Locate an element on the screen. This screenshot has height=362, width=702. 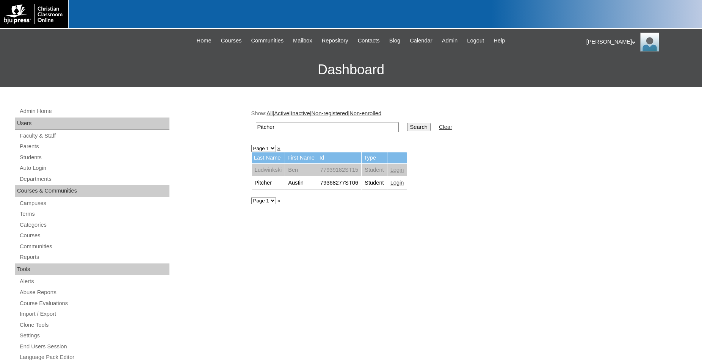
div: Courses & Communities is located at coordinates (92, 191).